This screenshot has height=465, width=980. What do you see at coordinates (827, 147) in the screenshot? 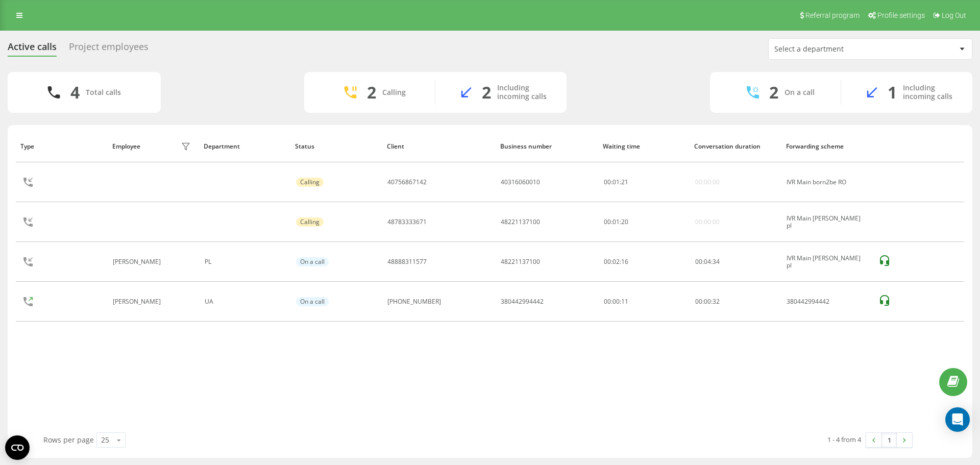
I see `div: Forwarding scheme` at bounding box center [827, 147].